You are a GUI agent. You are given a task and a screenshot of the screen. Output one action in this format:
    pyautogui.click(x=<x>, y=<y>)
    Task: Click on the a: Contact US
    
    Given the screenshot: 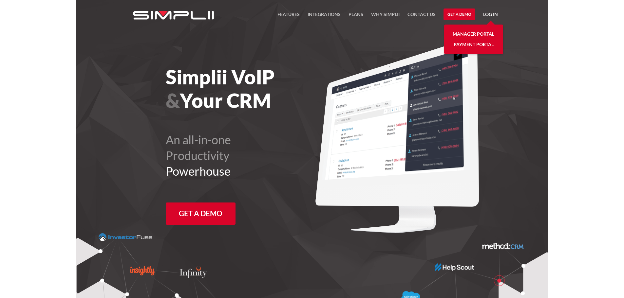 What is the action you would take?
    pyautogui.click(x=422, y=16)
    